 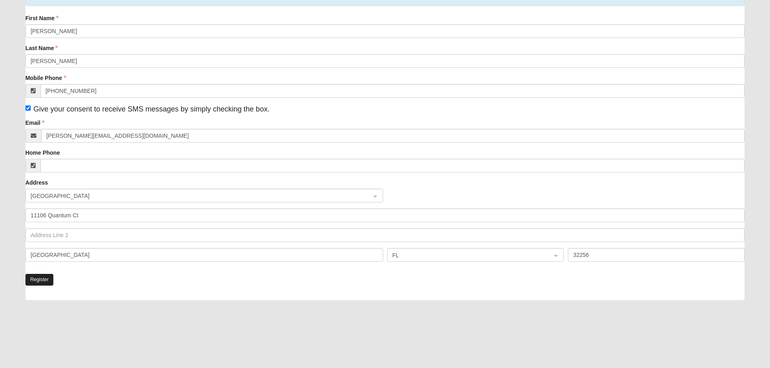 I want to click on span: Give your consent to receive SMS messages by simply checking the box., so click(x=152, y=109).